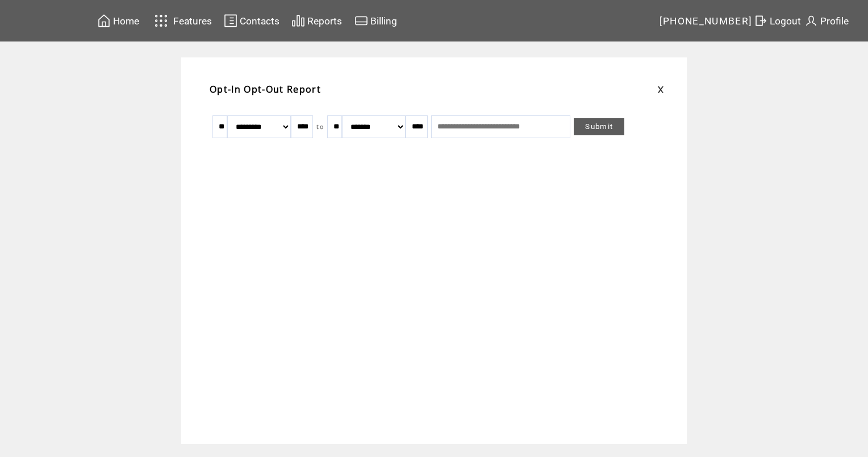 Image resolution: width=868 pixels, height=457 pixels. Describe the element at coordinates (812, 21) in the screenshot. I see `img: profile.svg` at that location.